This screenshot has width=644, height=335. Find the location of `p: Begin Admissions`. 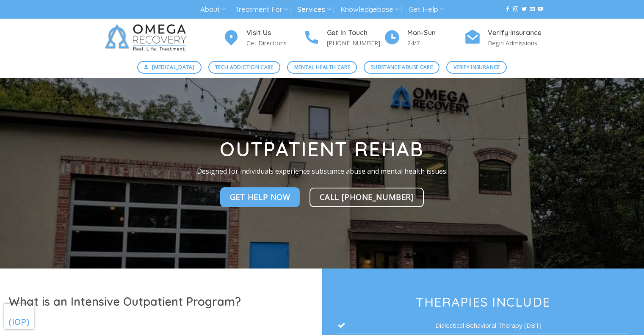

p: Begin Admissions is located at coordinates (516, 43).